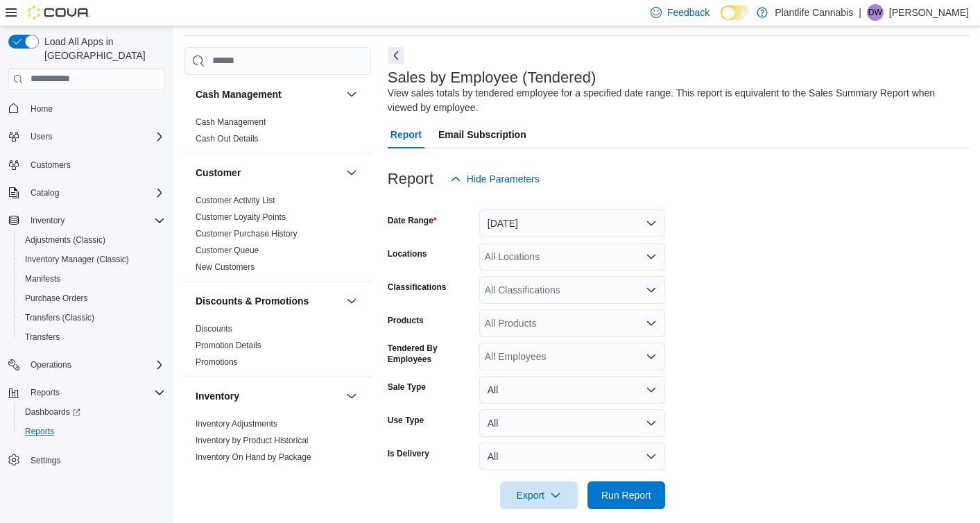  Describe the element at coordinates (87, 459) in the screenshot. I see `button: Settings` at that location.